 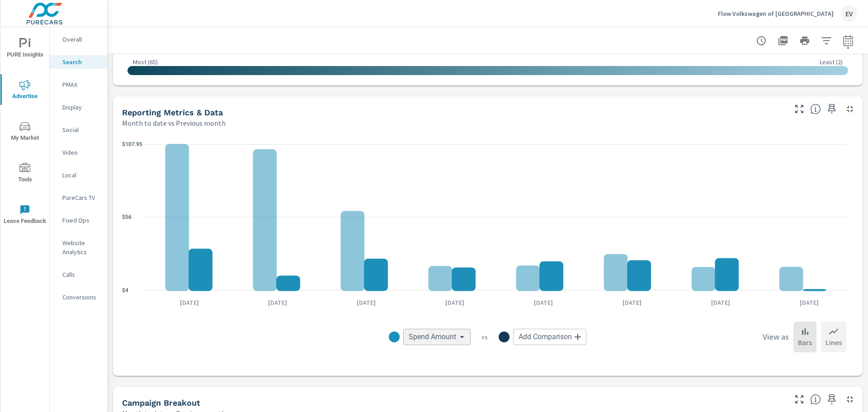 I want to click on span: Understand Search data over time and see how metrics compare to each other., so click(x=815, y=109).